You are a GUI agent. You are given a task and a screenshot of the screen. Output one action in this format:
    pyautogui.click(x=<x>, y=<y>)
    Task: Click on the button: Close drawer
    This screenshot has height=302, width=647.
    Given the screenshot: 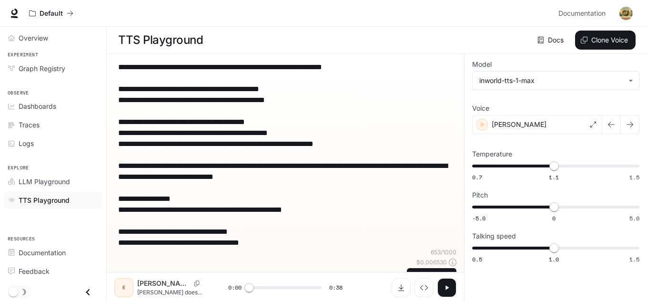 What is the action you would take?
    pyautogui.click(x=88, y=292)
    